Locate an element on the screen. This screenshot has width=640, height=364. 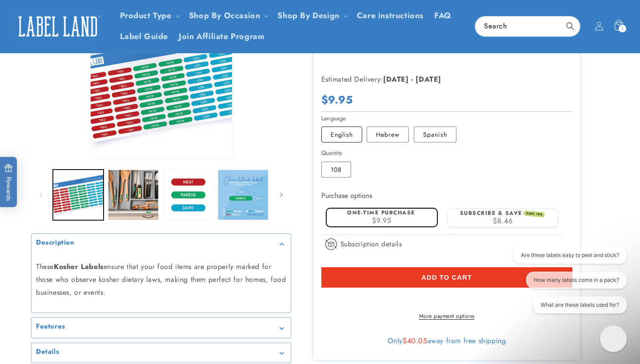
button: Add to cart is located at coordinates (446, 277).